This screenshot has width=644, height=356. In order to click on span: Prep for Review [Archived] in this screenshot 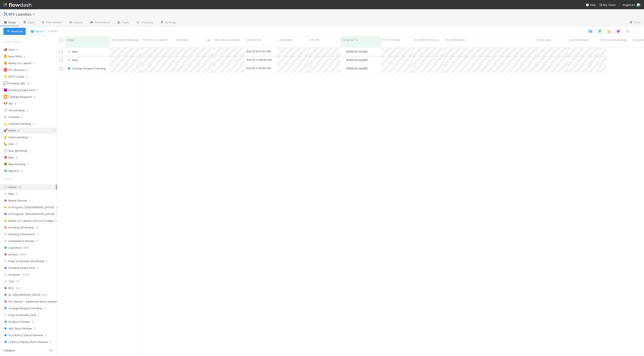, I will do `click(23, 261)`.